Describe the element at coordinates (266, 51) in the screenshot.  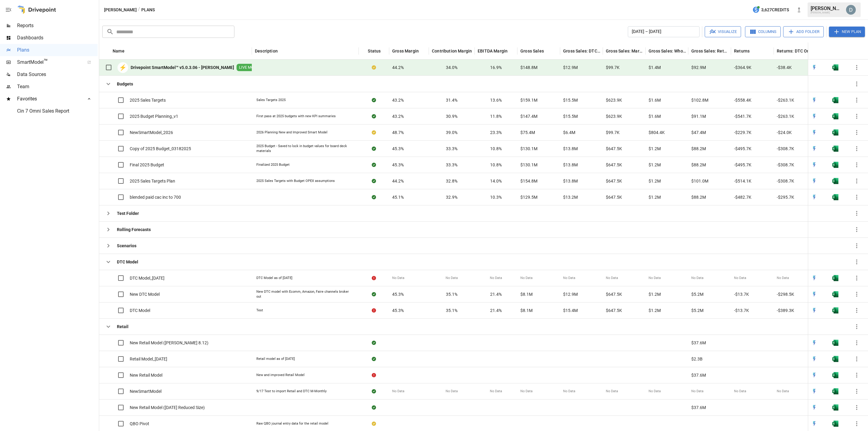
I see `div: Description` at that location.